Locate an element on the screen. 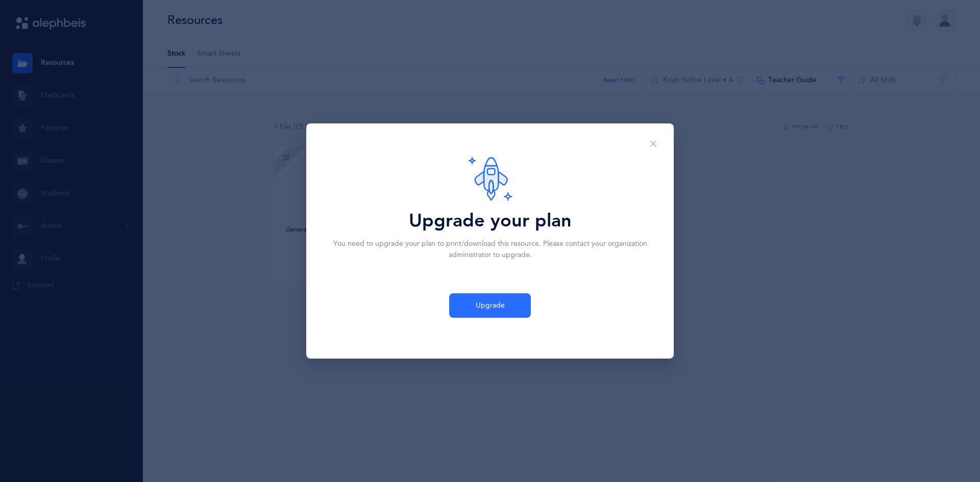  button: Upgrade is located at coordinates (490, 305).